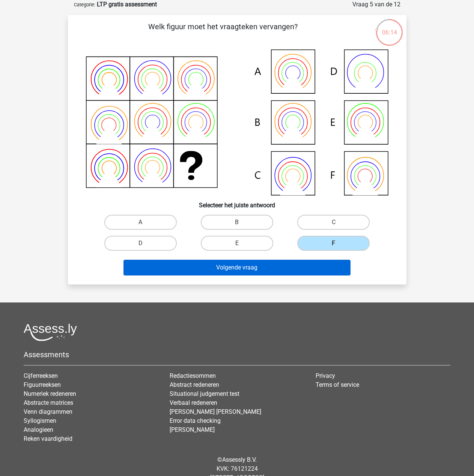  What do you see at coordinates (42, 385) in the screenshot?
I see `a: Figuurreeksen` at bounding box center [42, 385].